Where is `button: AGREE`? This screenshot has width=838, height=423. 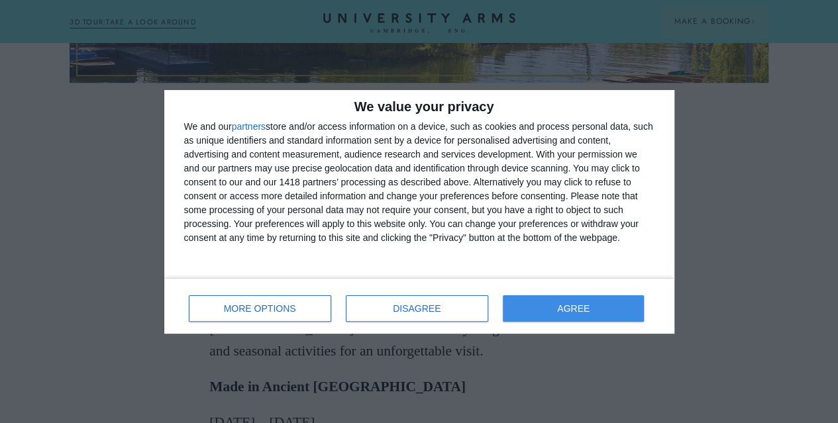 button: AGREE is located at coordinates (573, 309).